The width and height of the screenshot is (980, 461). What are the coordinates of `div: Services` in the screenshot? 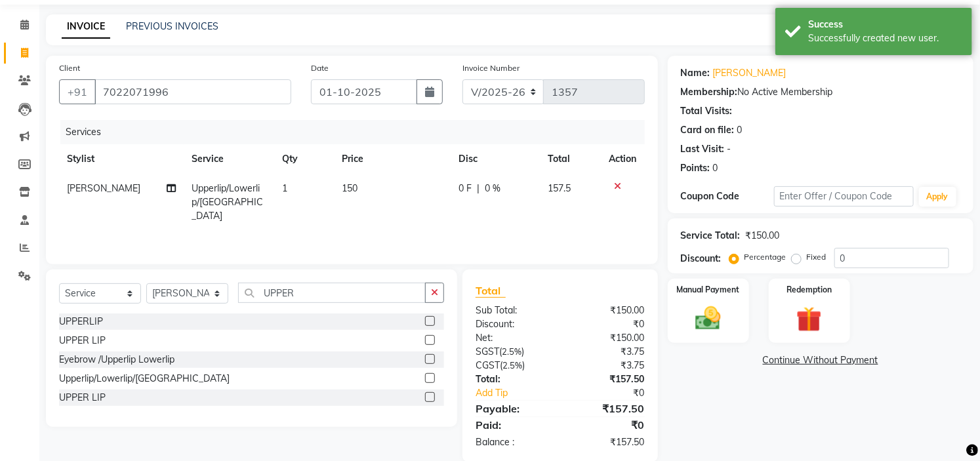 It's located at (358, 132).